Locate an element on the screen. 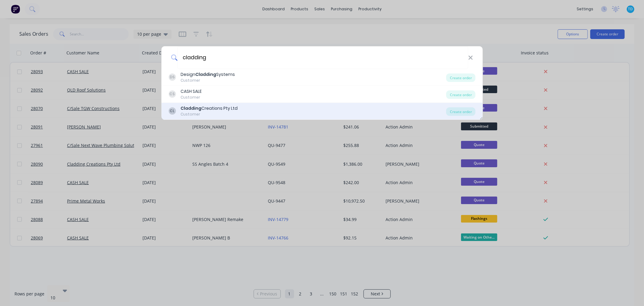 The width and height of the screenshot is (644, 306). div: CS is located at coordinates (172, 94).